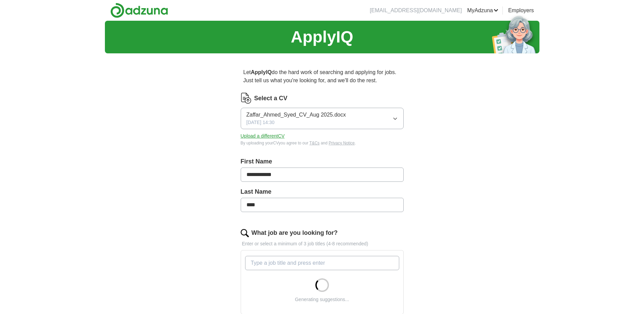  Describe the element at coordinates (342, 143) in the screenshot. I see `a: Privacy Notice` at that location.